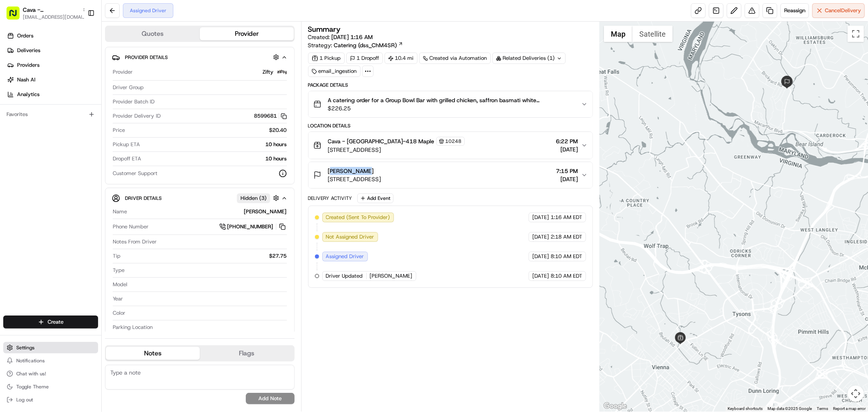  What do you see at coordinates (28, 95) in the screenshot?
I see `span: Analytics` at bounding box center [28, 95].